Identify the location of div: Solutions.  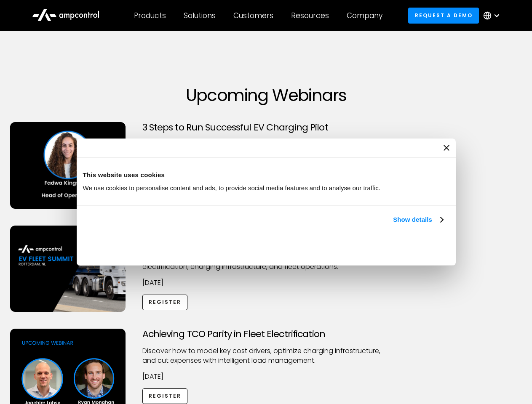
(200, 15).